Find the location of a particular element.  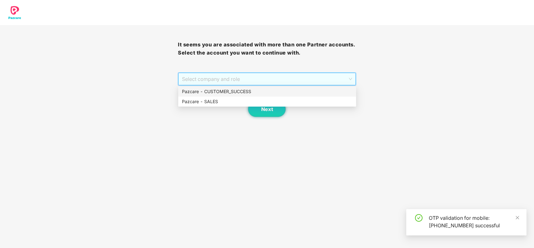

span: check-circle is located at coordinates (419, 218).